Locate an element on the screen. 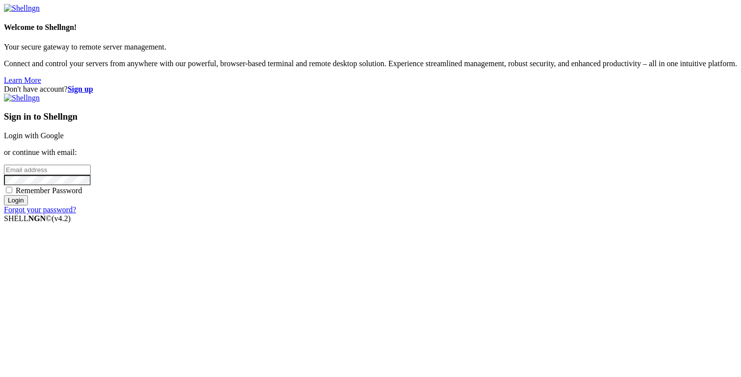  p: Your secure gateway to remote server management. is located at coordinates (370, 47).